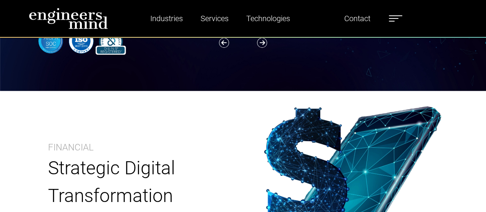 The height and width of the screenshot is (212, 486). Describe the element at coordinates (268, 18) in the screenshot. I see `a: Technologies` at that location.